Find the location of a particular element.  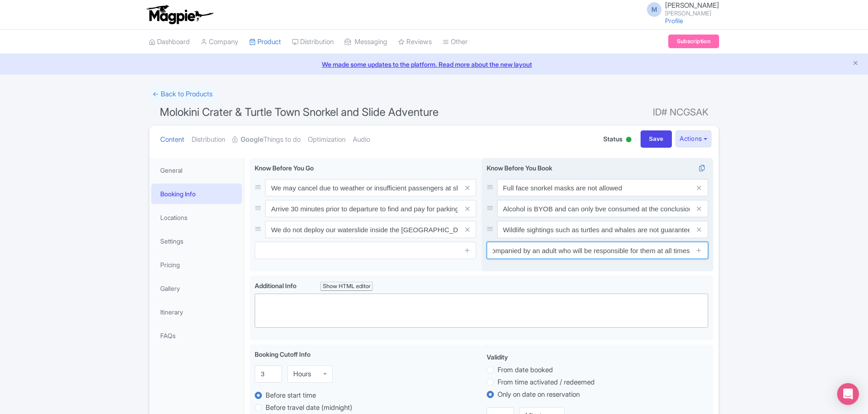

a: ← Back to Products is located at coordinates (183, 94).